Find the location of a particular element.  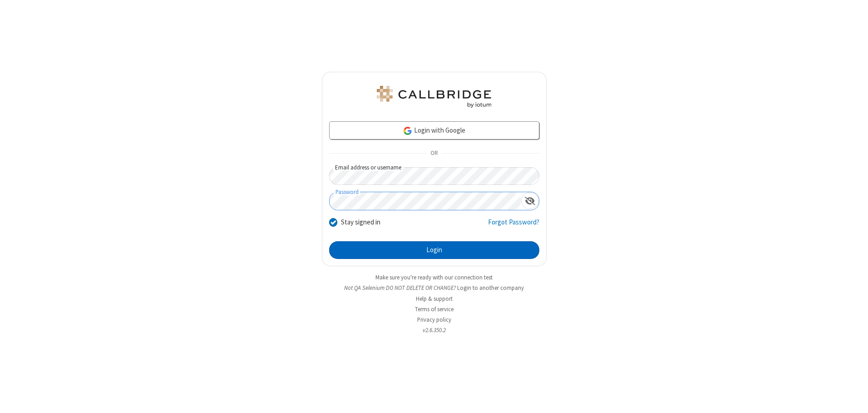

li: v2.6.350.2 is located at coordinates (434, 329).